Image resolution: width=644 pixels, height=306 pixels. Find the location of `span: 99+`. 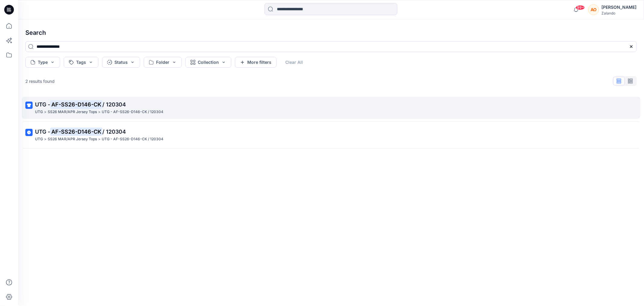

span: 99+ is located at coordinates (580, 8).